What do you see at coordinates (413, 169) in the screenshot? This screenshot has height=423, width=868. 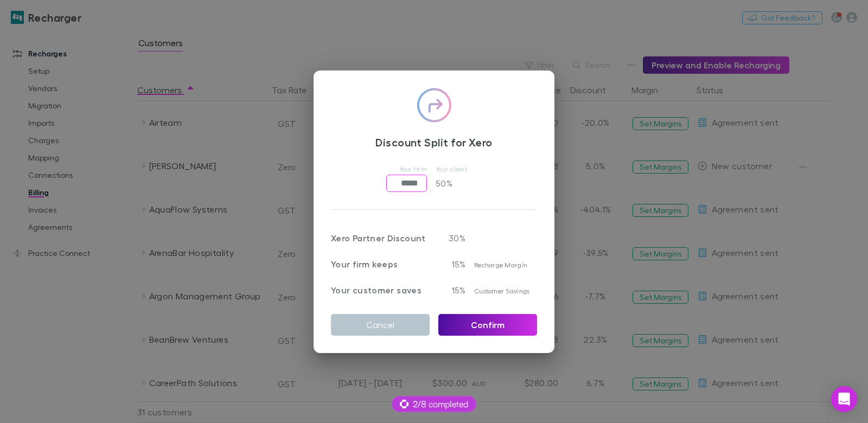 I see `span: Your firm` at bounding box center [413, 169].